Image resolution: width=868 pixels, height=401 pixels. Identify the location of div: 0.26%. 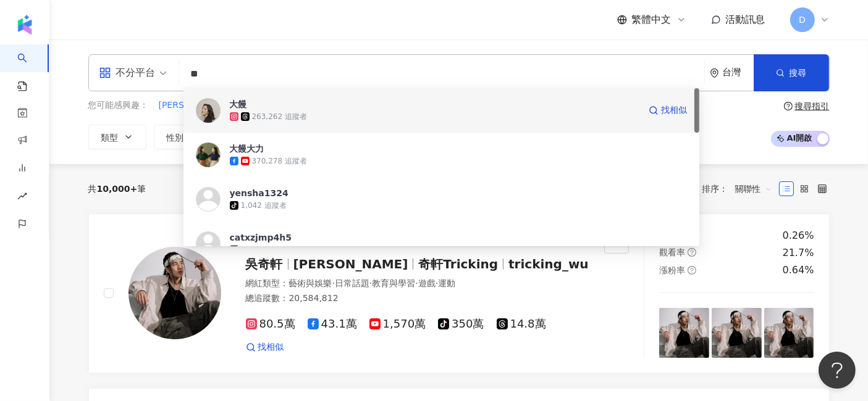
(798, 236).